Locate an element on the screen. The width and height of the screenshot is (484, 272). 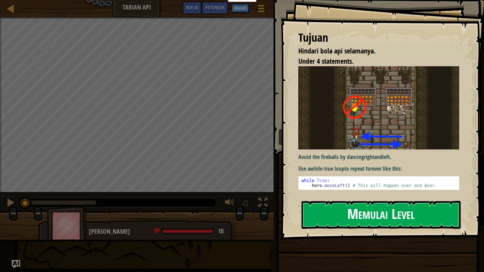
button: Memulai Level is located at coordinates (381, 215).